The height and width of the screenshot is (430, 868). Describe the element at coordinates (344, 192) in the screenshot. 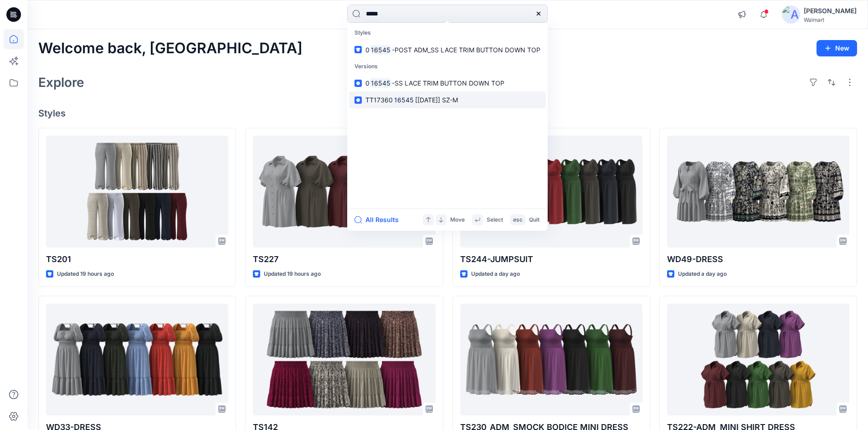

I see `a: TS227` at that location.